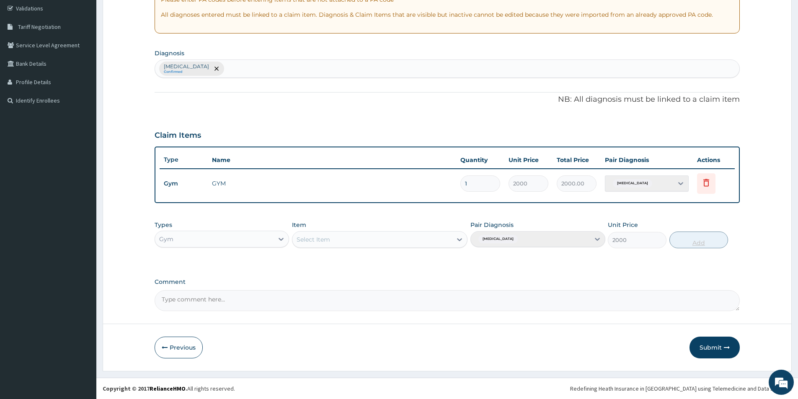 The image size is (798, 399). I want to click on div: Chat with us now, so click(92, 52).